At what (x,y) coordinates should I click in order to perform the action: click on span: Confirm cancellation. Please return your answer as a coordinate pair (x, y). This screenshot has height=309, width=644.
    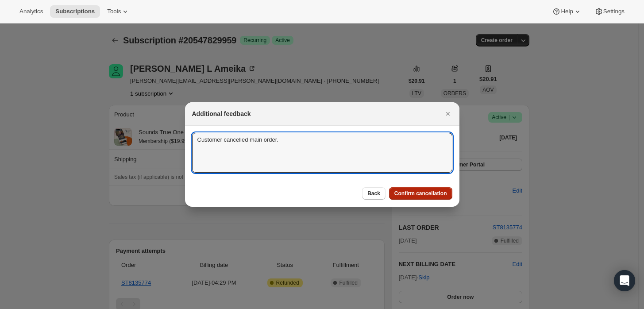
    Looking at the image, I should click on (421, 193).